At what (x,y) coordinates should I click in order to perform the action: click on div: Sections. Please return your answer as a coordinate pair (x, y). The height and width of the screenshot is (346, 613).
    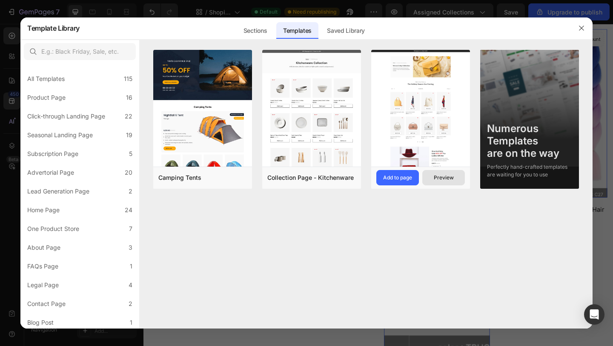
    Looking at the image, I should click on (255, 31).